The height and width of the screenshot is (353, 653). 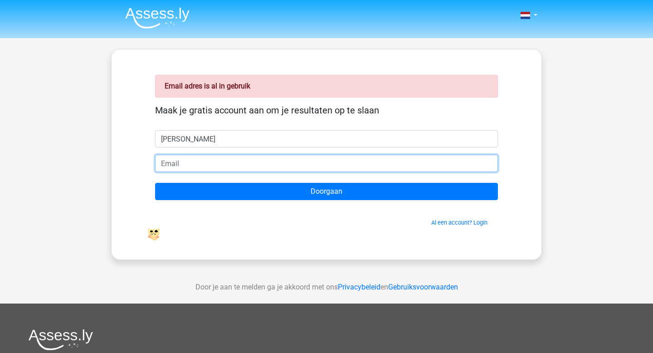 What do you see at coordinates (154, 234) in the screenshot?
I see `img: I0yANGAJEfpratK1JTkx8AAAAASUVORK5CYII=` at bounding box center [154, 234].